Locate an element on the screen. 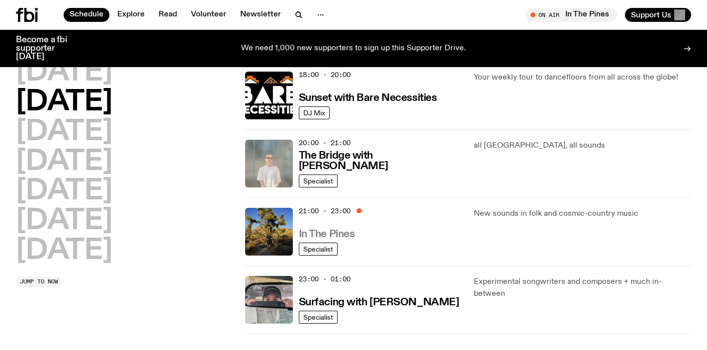  p: New sounds in folk and cosmic-country music is located at coordinates (583, 214).